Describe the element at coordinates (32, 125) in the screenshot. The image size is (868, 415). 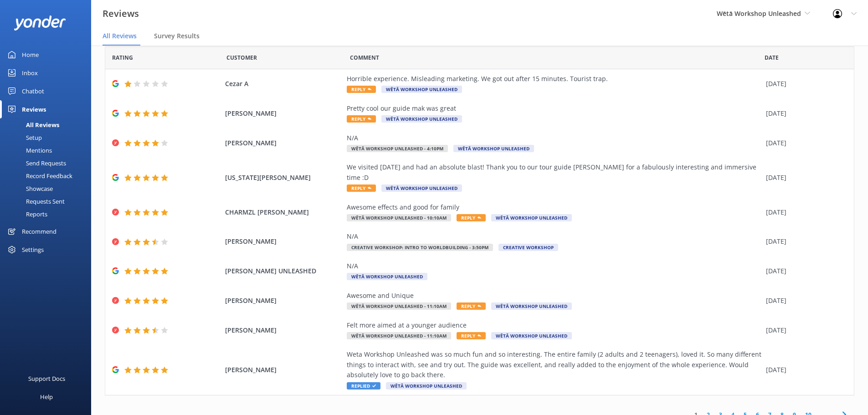
I see `div: All Reviews` at that location.